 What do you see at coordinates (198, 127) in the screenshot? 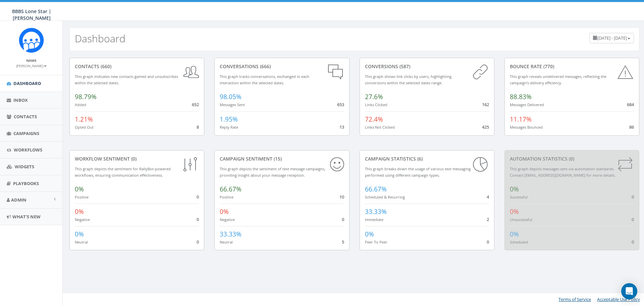
I see `span: 8` at bounding box center [198, 127].